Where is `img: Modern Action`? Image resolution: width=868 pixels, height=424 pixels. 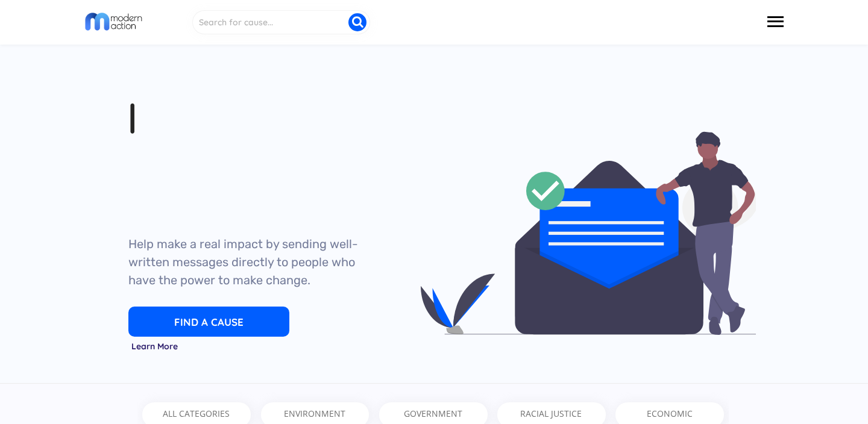
img: Modern Action is located at coordinates (113, 22).